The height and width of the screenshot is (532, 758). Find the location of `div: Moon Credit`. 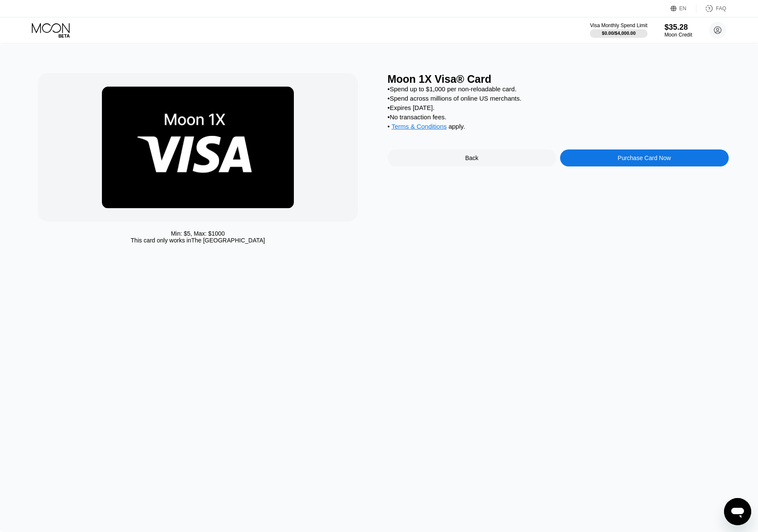

div: Moon Credit is located at coordinates (678, 35).